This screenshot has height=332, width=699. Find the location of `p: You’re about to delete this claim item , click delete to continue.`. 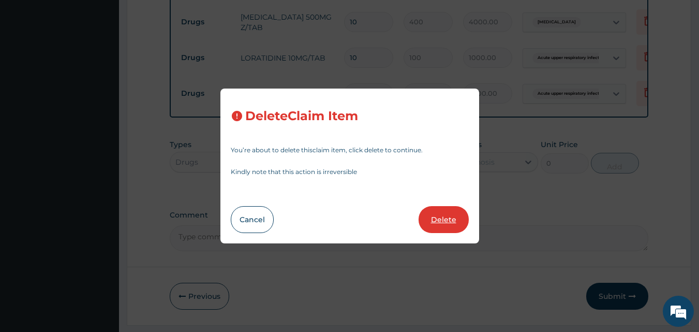

p: You’re about to delete this claim item , click delete to continue. is located at coordinates (350, 150).